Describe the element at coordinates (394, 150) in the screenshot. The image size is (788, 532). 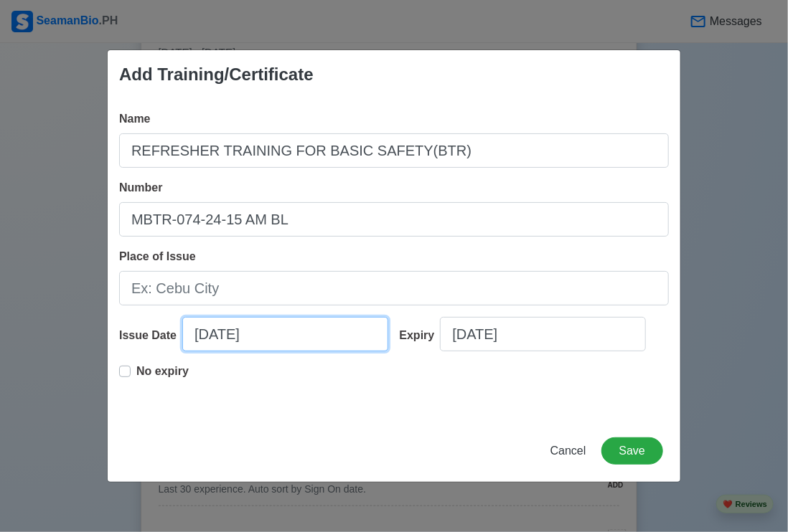
I see `input: Ex: COP Medical First Aid (VI/4)` at that location.